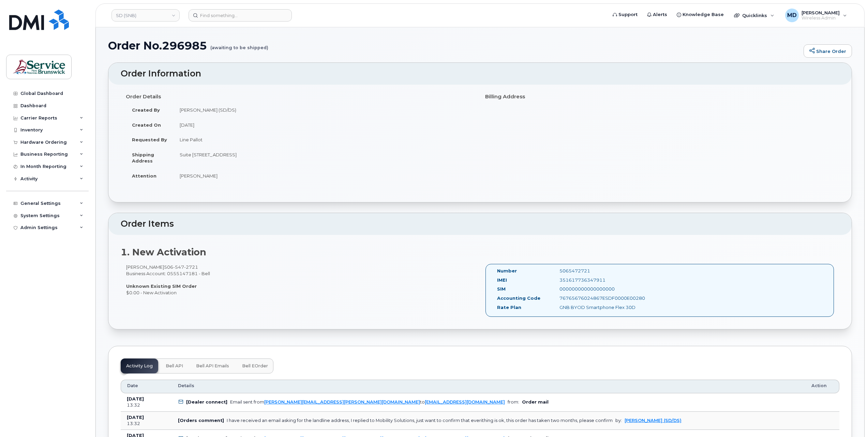 This screenshot has height=437, width=868. What do you see at coordinates (163, 252) in the screenshot?
I see `strong: 1. New Activation` at bounding box center [163, 252].